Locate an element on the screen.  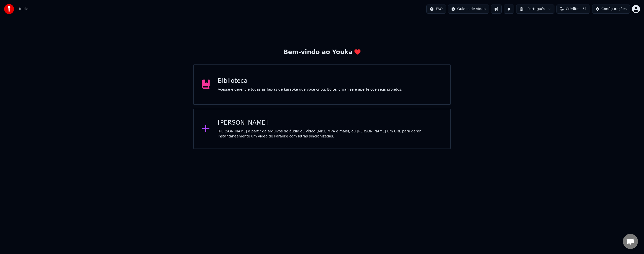
nav: breadcrumb is located at coordinates (23, 9).